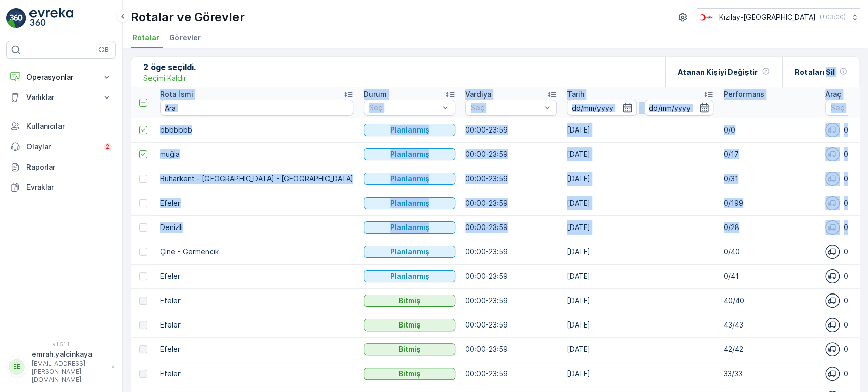 The width and height of the screenshot is (868, 392). I want to click on p: Rotaları Sil, so click(815, 72).